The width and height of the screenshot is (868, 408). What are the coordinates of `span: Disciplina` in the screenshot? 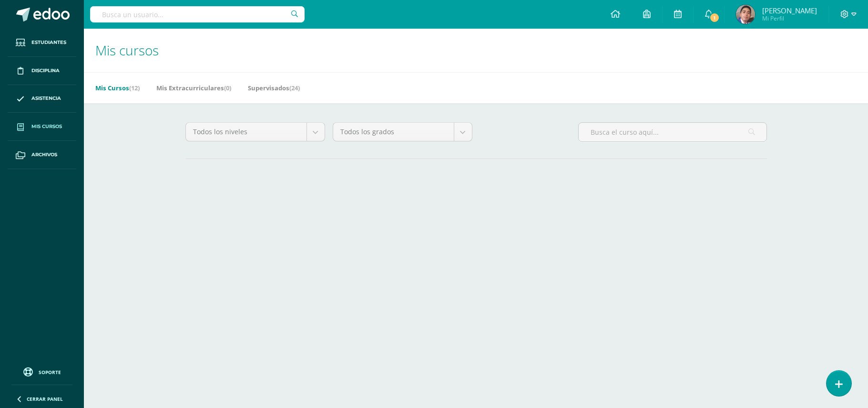 It's located at (45, 71).